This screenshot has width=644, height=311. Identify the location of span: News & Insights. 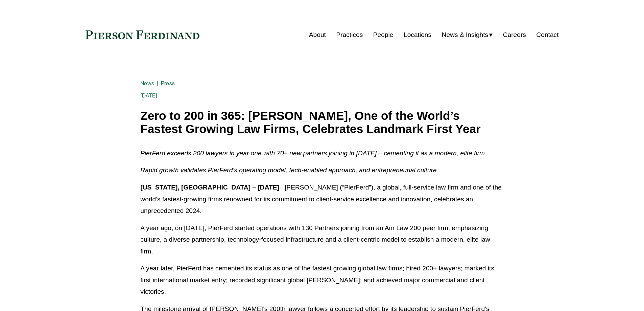
(465, 35).